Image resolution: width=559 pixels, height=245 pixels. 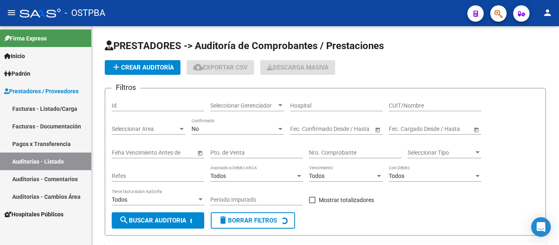 What do you see at coordinates (298, 68) in the screenshot?
I see `app-download-masive: Descarga masiva de comprobantes (adjuntos)` at bounding box center [298, 68].